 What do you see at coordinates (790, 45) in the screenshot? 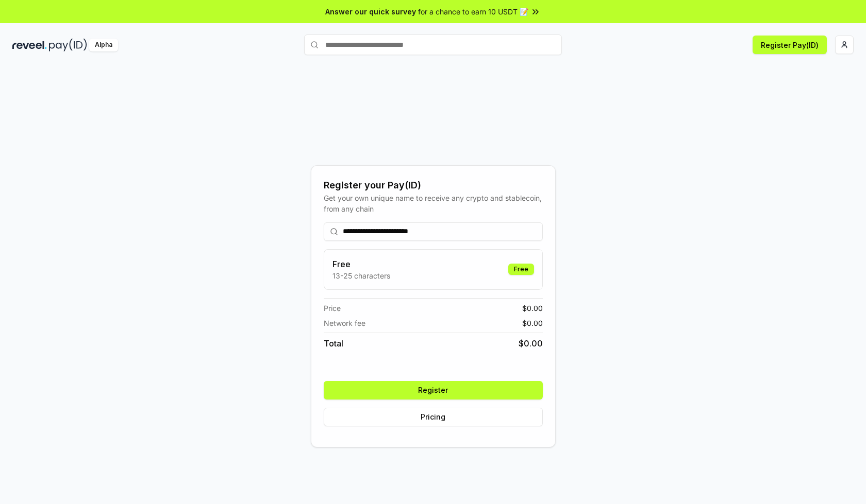
I see `button: Register Pay(ID)` at bounding box center [790, 45].